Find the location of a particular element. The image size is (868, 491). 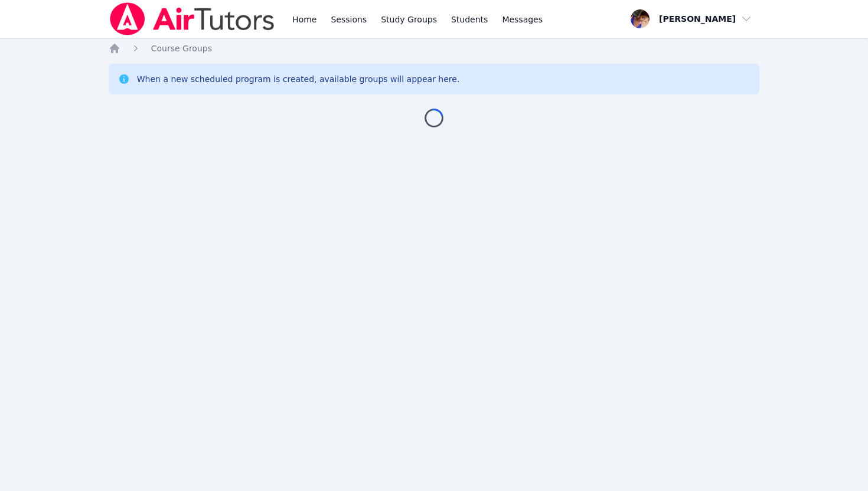

img: Air Tutors is located at coordinates (192, 19).